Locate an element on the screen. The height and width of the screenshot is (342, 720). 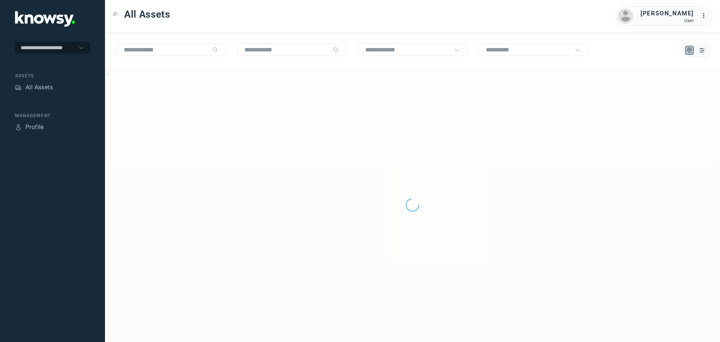
a: ProfileProfile is located at coordinates (29, 127).